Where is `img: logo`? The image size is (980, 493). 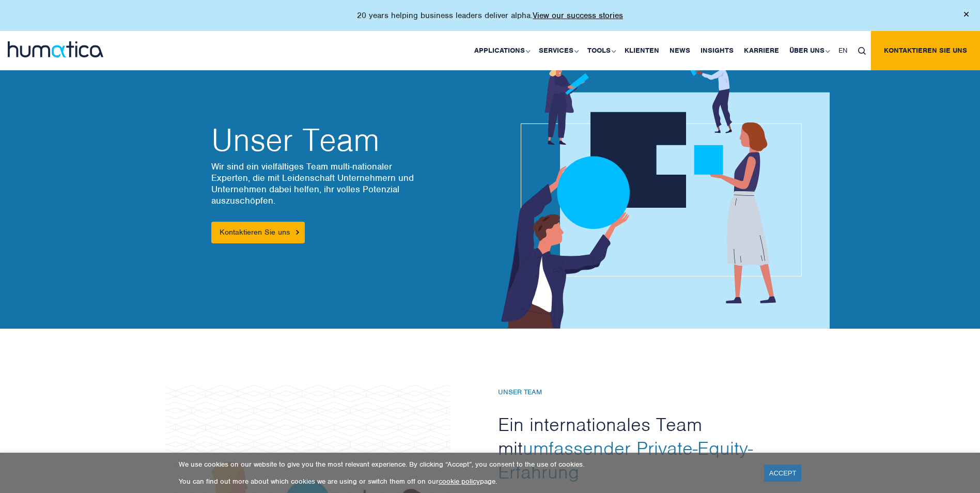
img: logo is located at coordinates (55, 49).